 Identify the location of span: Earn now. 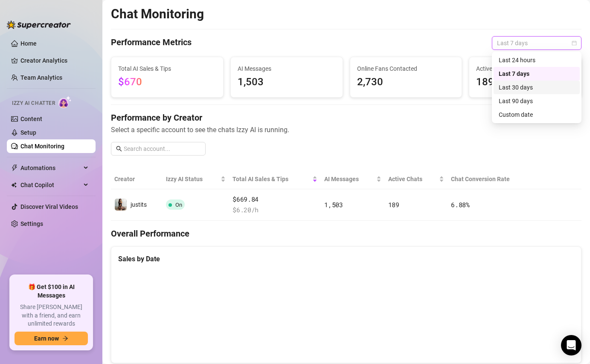
(46, 339).